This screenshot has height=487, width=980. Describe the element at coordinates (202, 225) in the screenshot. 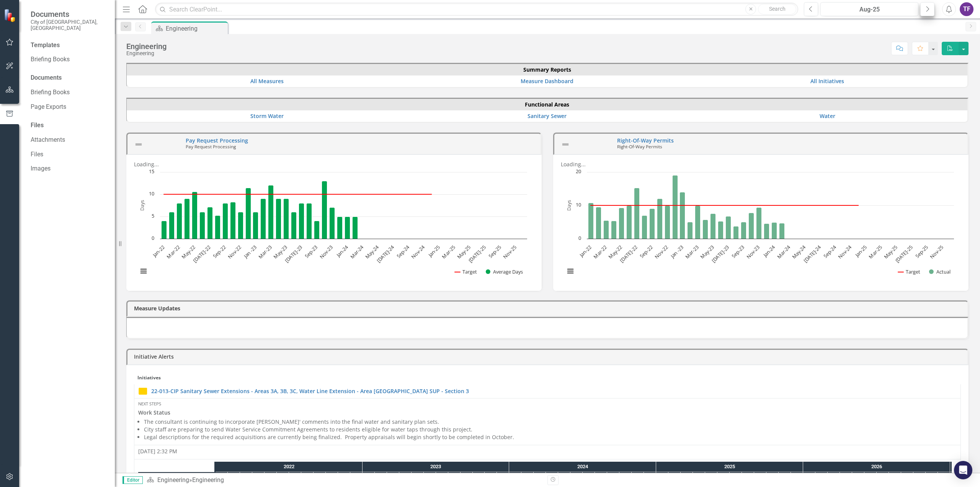

I see `path: Jun-22, 6. Average Days.` at that location.